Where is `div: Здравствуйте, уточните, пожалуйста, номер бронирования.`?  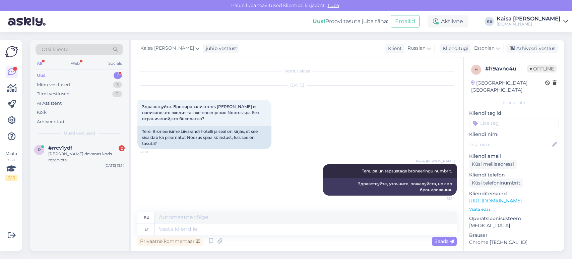 div: Здравствуйте, уточните, пожалуйста, номер бронирования. is located at coordinates (389, 187).